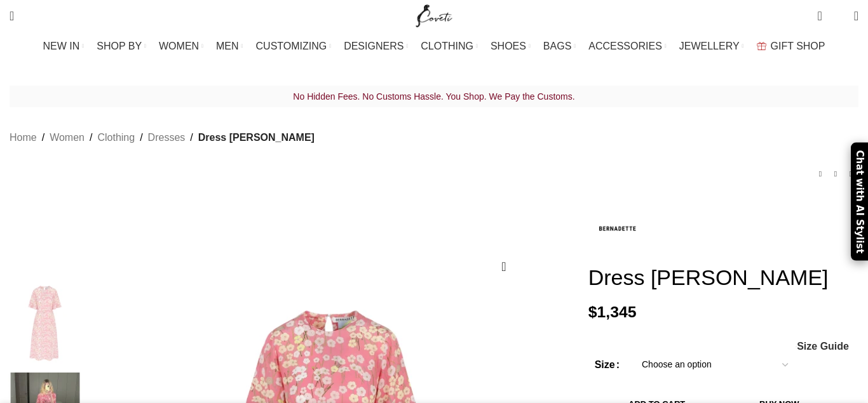  I want to click on img: Bernadette Dress Marjorie, so click(45, 324).